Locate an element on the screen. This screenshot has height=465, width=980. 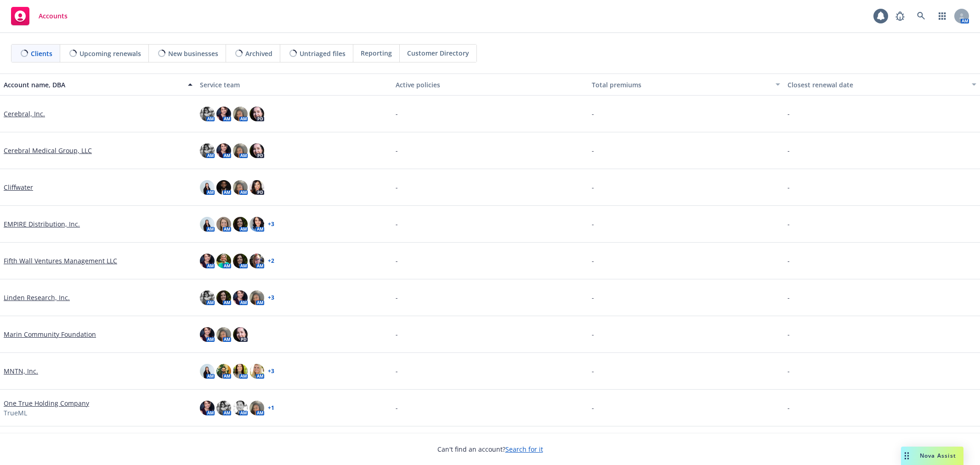
a: EMPIRE Distribution, Inc. is located at coordinates (42, 224).